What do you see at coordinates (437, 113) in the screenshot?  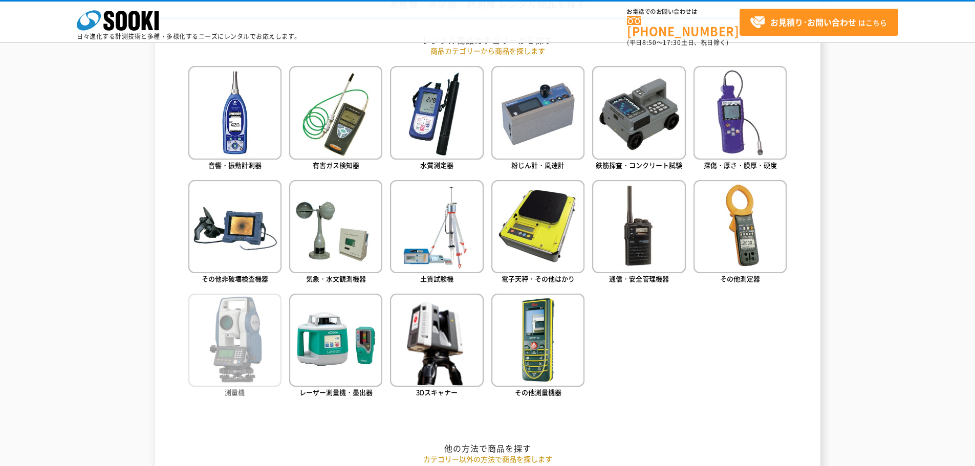 I see `img: 水質測定器` at bounding box center [437, 113].